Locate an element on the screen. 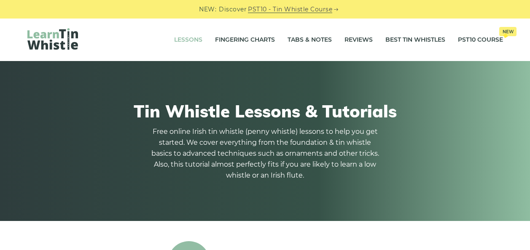 The height and width of the screenshot is (250, 530). a: Tabs & Notes is located at coordinates (309, 40).